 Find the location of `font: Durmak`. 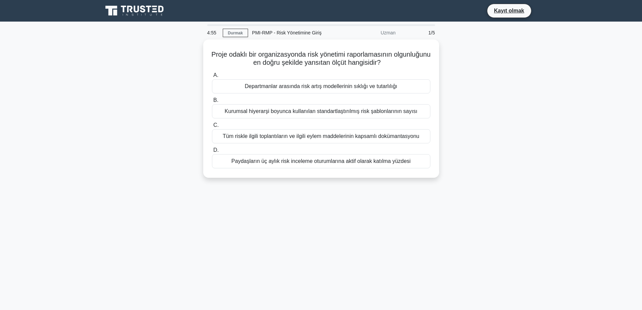

font: Durmak is located at coordinates (235, 33).